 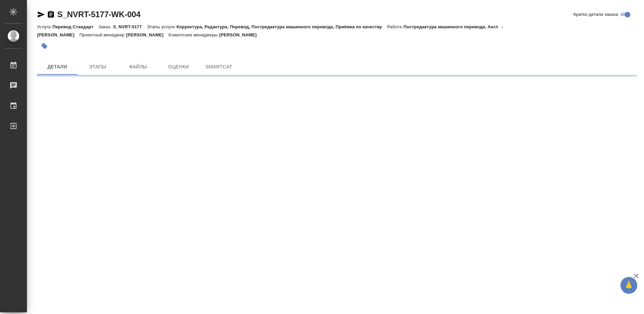 I want to click on p: Клиентские менеджеры, so click(x=194, y=35).